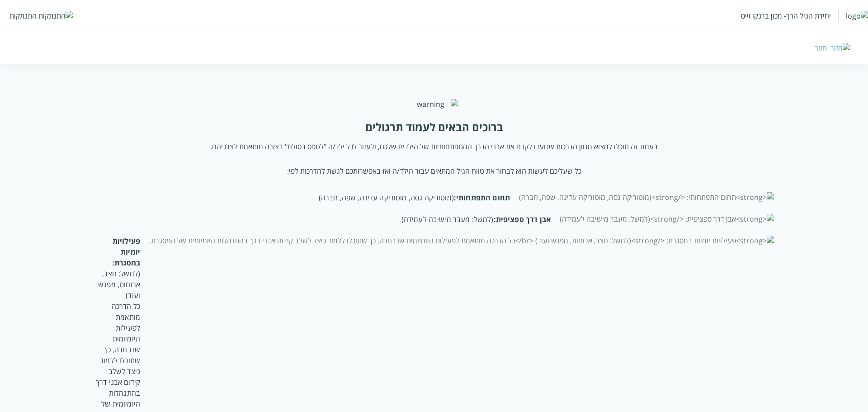  What do you see at coordinates (462, 241) in the screenshot?
I see `img: <strong>פעילויות יומיות במסגרת: </strong>(למשל: חצר, ארוחות, מפגש ועוד) <br/>כל הדרכה מותאמת לפעי...` at bounding box center [462, 241].